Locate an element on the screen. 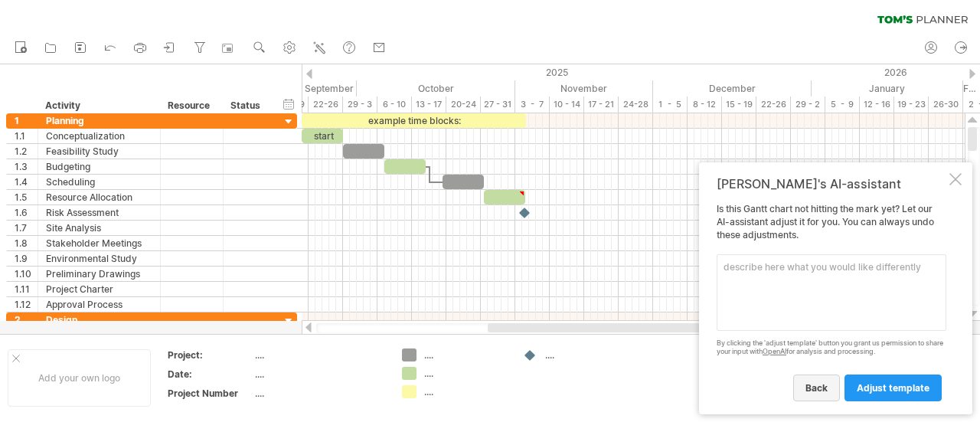 Image resolution: width=980 pixels, height=422 pixels. div: 17 - 21 is located at coordinates (601, 104).